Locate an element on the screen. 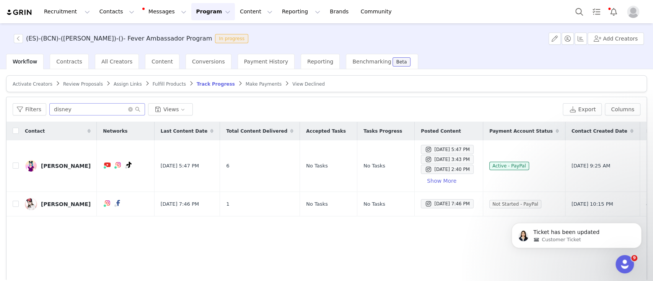  i: icon: search is located at coordinates (138, 109).